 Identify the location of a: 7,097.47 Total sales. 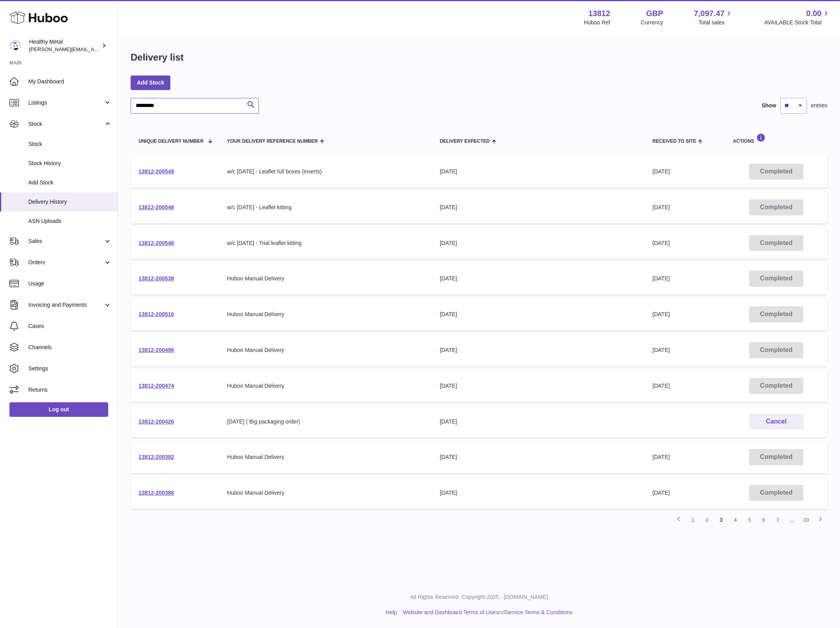
(714, 17).